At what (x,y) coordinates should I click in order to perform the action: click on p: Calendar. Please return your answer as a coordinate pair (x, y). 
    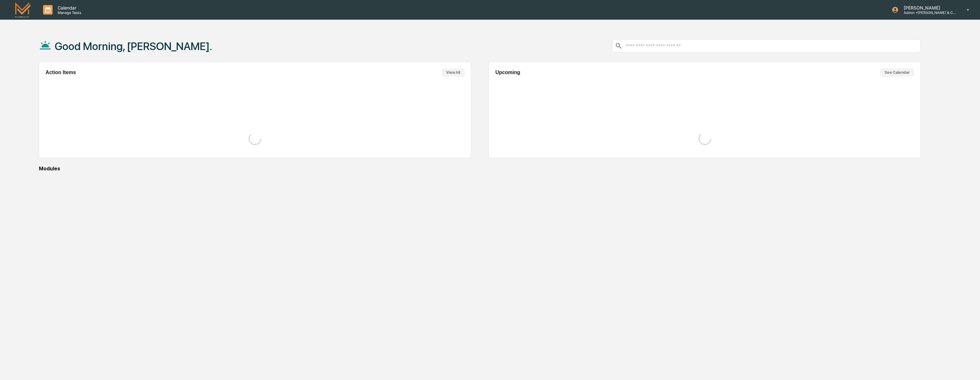
    Looking at the image, I should click on (68, 8).